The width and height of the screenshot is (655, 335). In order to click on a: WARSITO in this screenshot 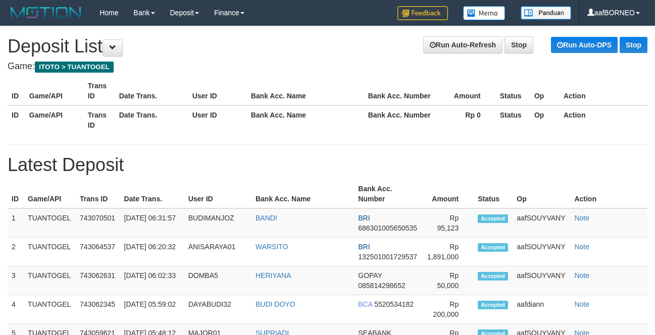, I will do `click(272, 247)`.